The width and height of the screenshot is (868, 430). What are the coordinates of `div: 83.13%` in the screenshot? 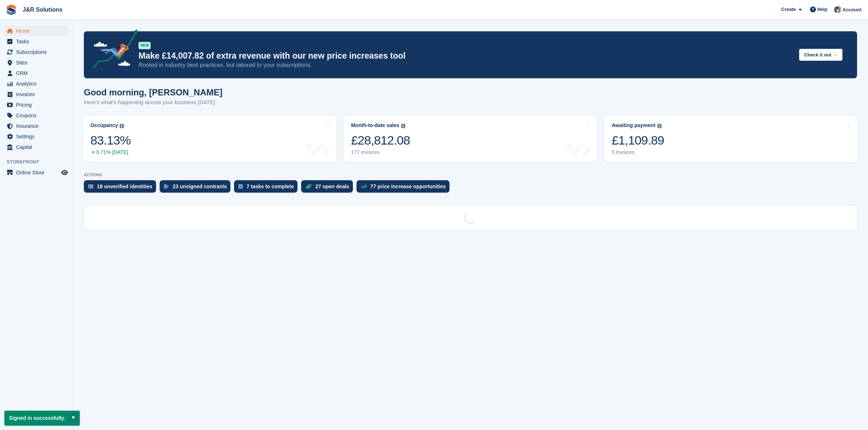 It's located at (110, 140).